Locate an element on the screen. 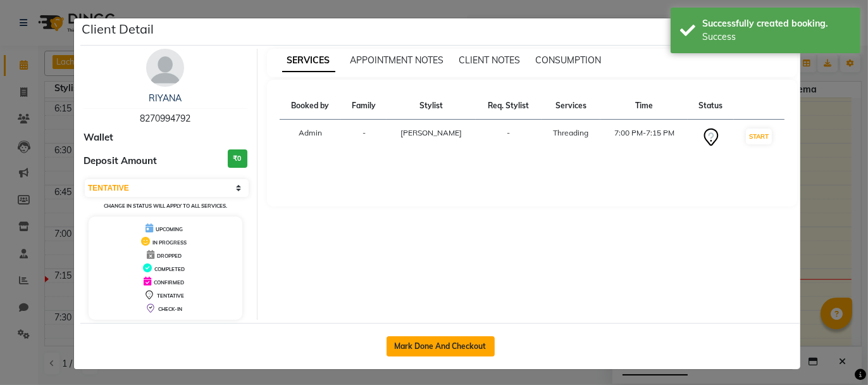  button: START is located at coordinates (758, 136).